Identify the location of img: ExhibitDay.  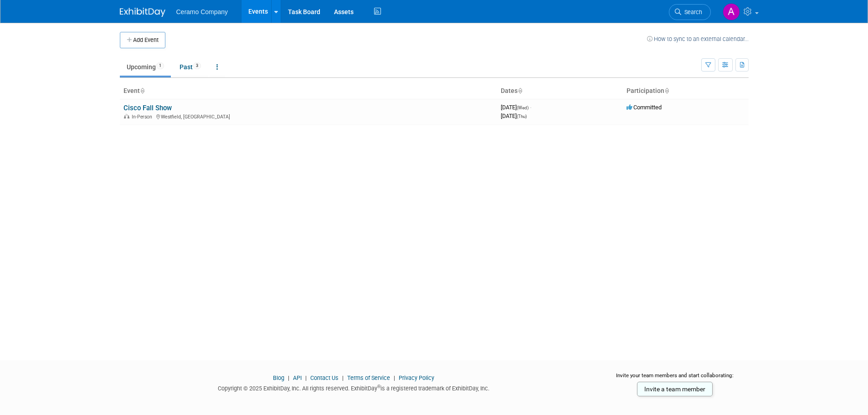
(143, 13).